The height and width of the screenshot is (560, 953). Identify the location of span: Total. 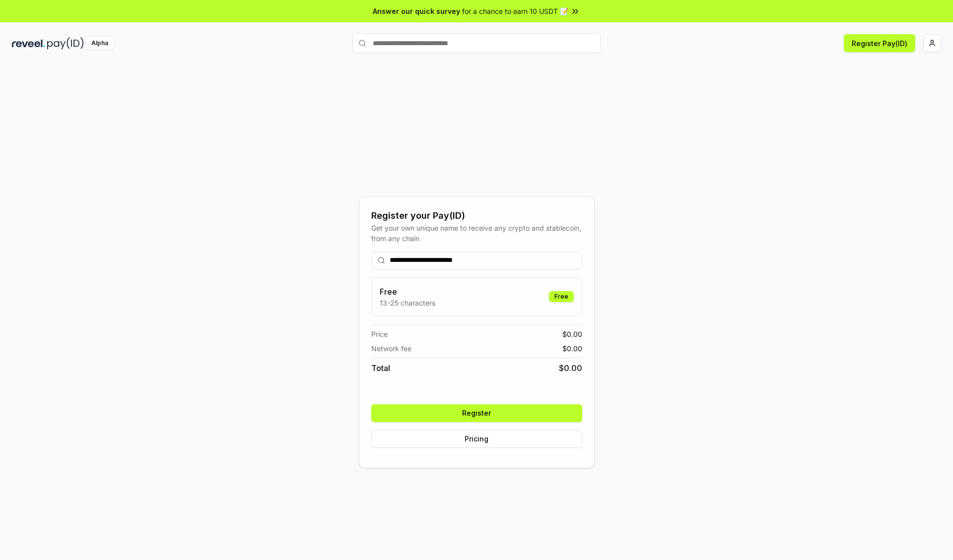
(381, 368).